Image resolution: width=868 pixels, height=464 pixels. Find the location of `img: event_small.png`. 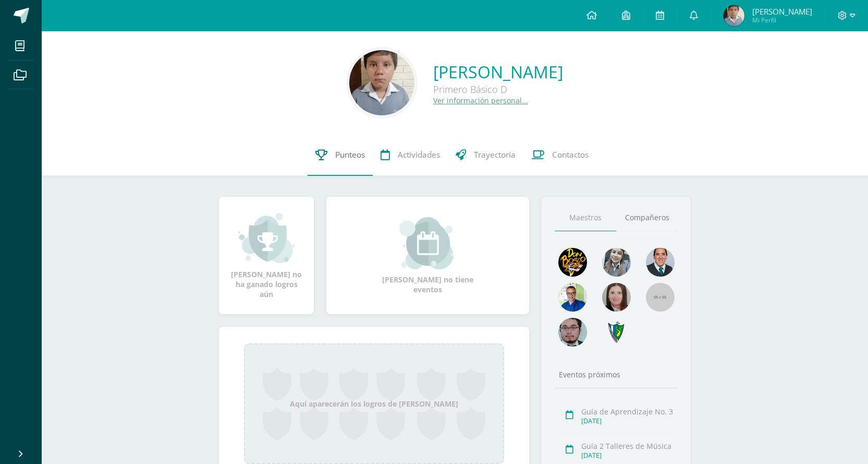

img: event_small.png is located at coordinates (427, 243).